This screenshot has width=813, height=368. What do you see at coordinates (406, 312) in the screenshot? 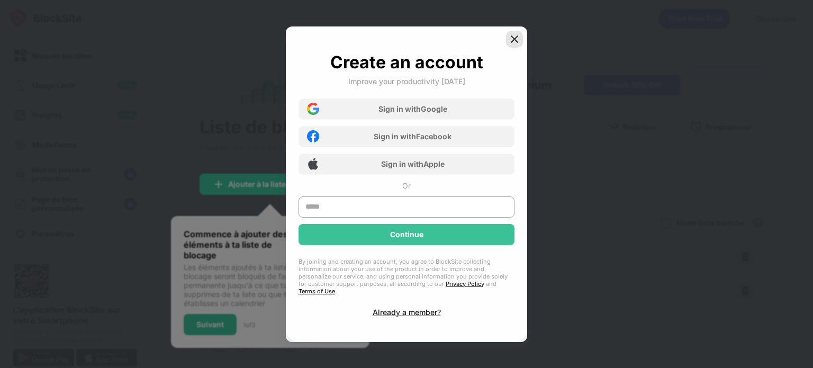
I see `div: Already a member?` at bounding box center [406, 312].